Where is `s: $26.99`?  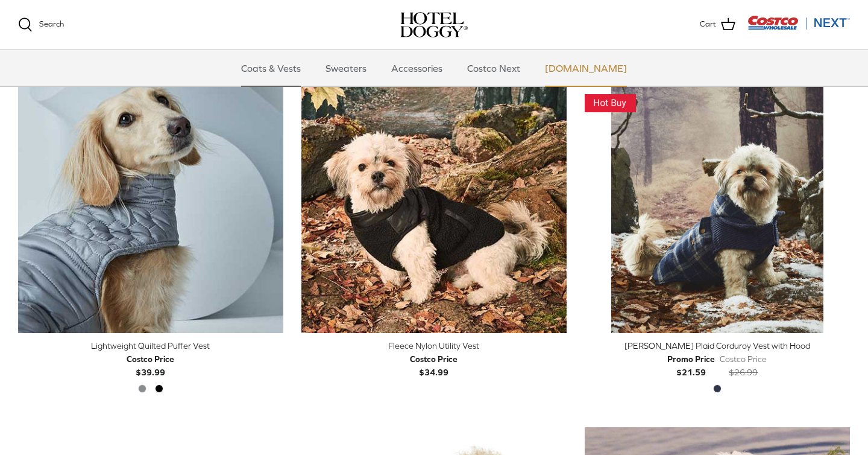
s: $26.99 is located at coordinates (743, 372).